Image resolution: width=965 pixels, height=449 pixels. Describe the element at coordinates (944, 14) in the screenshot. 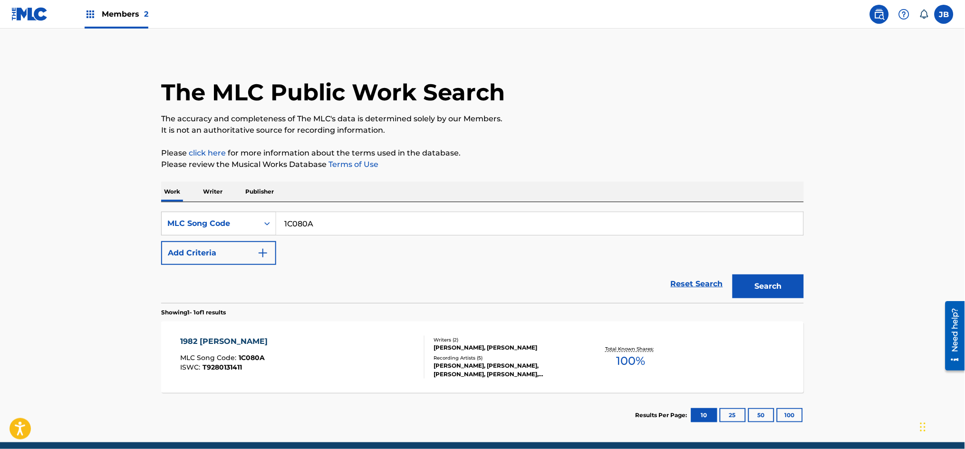

I see `div: User Menu` at that location.